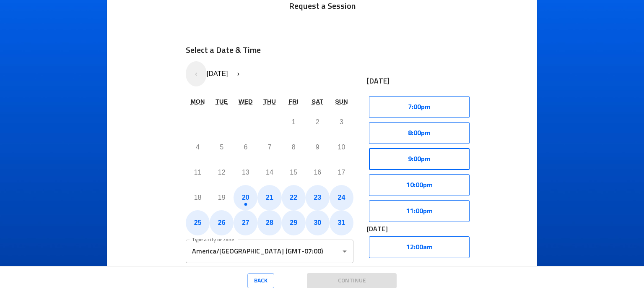 This screenshot has height=295, width=644. What do you see at coordinates (269, 172) in the screenshot?
I see `abbr: August 14, 2025` at bounding box center [269, 172].